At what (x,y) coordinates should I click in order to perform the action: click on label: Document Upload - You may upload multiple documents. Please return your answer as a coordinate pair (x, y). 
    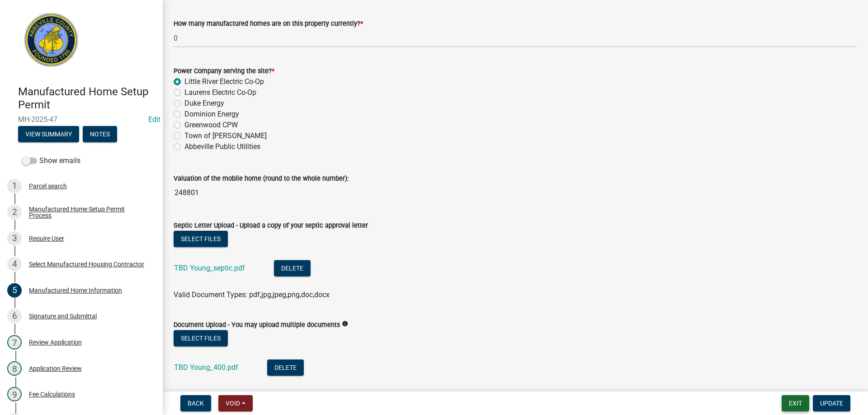
    Looking at the image, I should click on (257, 325).